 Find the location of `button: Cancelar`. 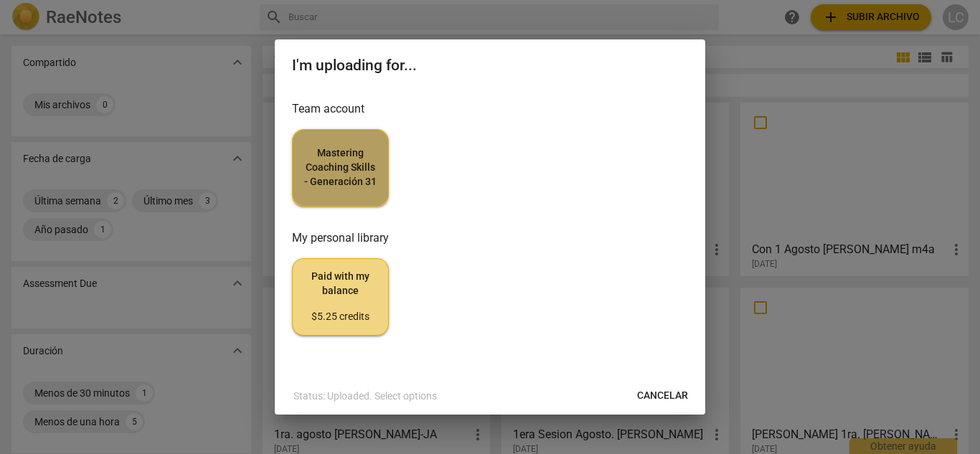

button: Cancelar is located at coordinates (662, 396).